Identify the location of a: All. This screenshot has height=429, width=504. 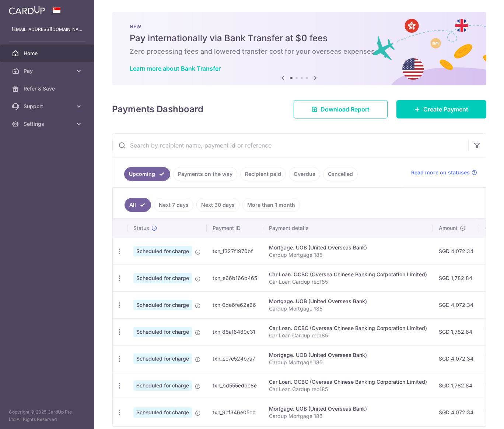
(138, 205).